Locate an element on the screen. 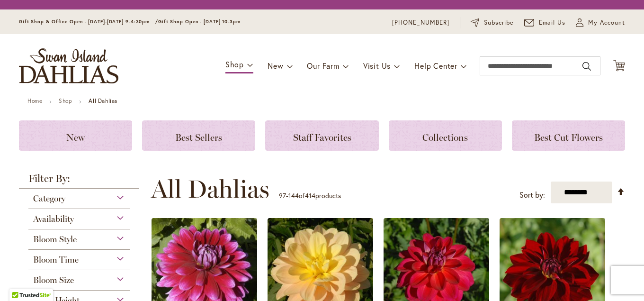  span: Category is located at coordinates (49, 199).